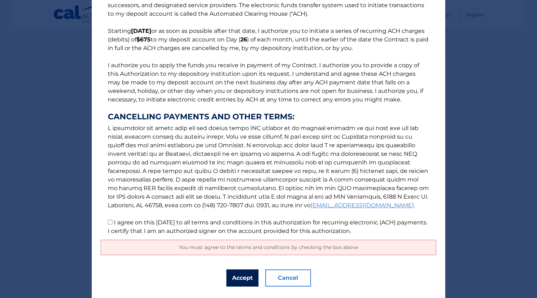 The width and height of the screenshot is (537, 298). What do you see at coordinates (242, 278) in the screenshot?
I see `button: Accept` at bounding box center [242, 278].